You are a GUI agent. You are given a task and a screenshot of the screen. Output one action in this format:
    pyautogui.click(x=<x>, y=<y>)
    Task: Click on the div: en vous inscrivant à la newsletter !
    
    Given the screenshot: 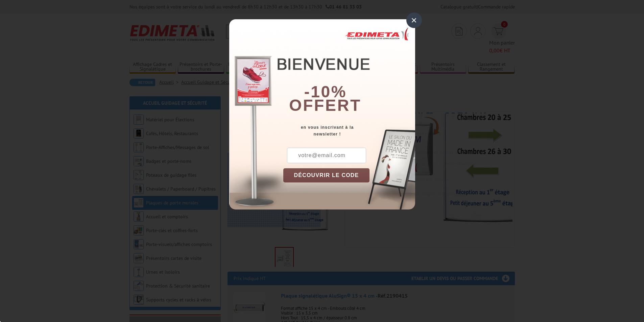 What is the action you would take?
    pyautogui.click(x=349, y=131)
    